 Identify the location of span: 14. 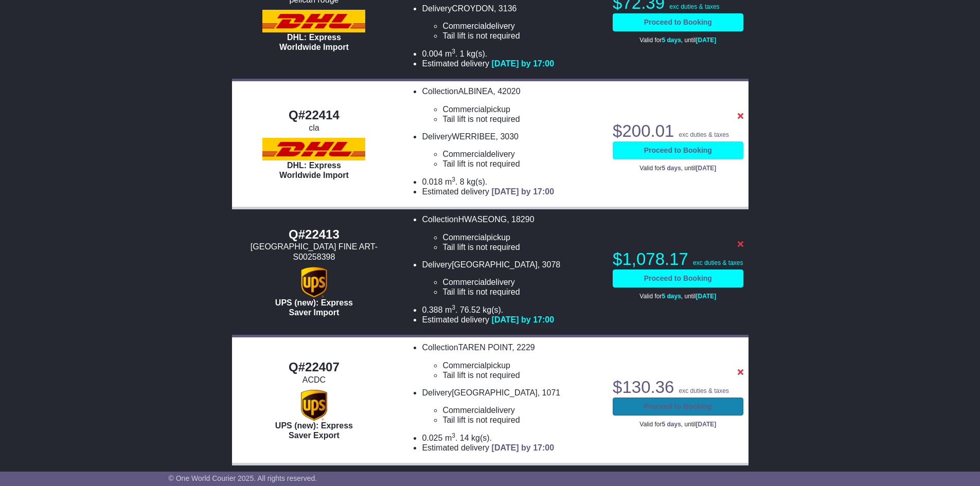
(464, 437).